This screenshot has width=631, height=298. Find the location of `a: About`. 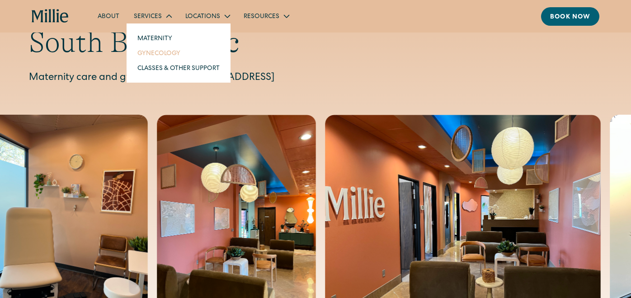

a: About is located at coordinates (108, 16).